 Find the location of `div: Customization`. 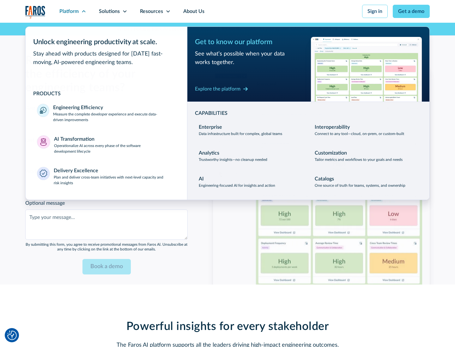

div: Customization is located at coordinates (331, 153).